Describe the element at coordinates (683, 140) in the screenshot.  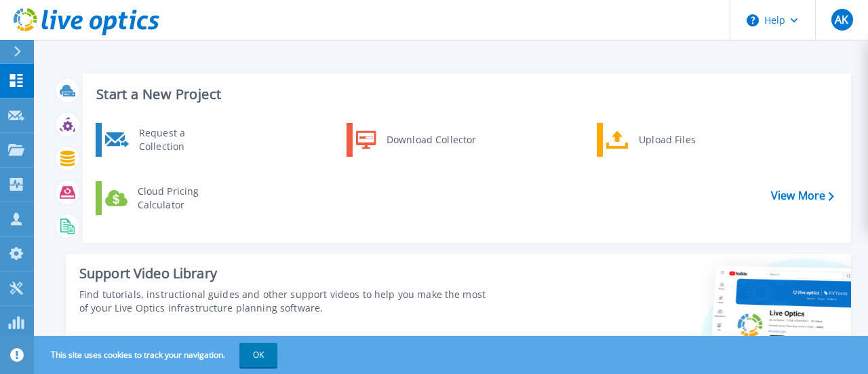
I see `div: Upload Files` at that location.